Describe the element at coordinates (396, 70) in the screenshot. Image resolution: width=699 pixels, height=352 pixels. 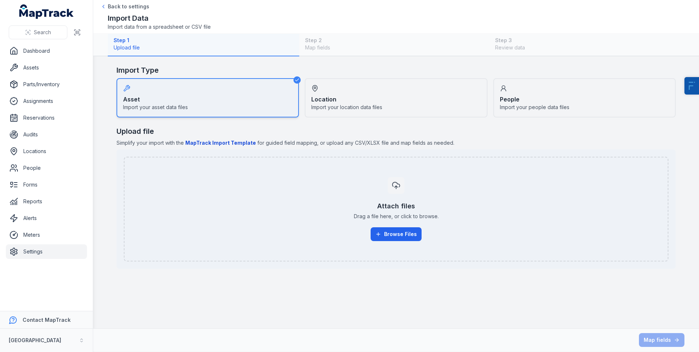
I see `h2: Import Type` at that location.